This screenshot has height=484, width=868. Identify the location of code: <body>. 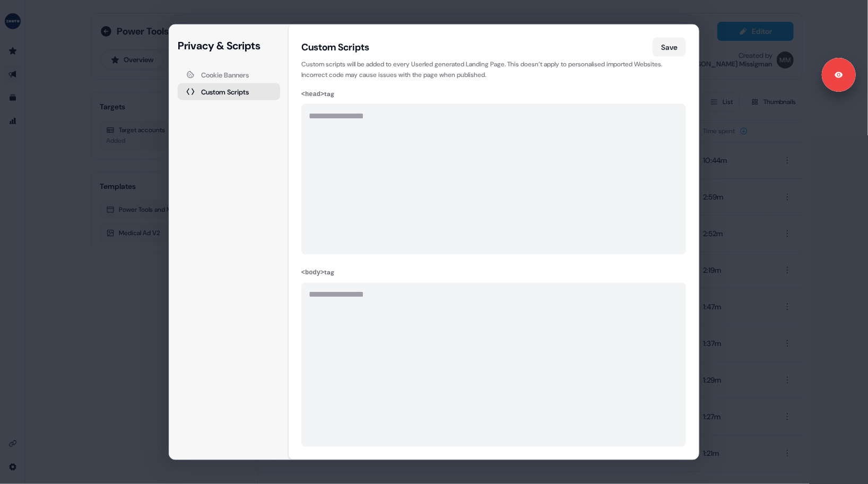
(312, 274).